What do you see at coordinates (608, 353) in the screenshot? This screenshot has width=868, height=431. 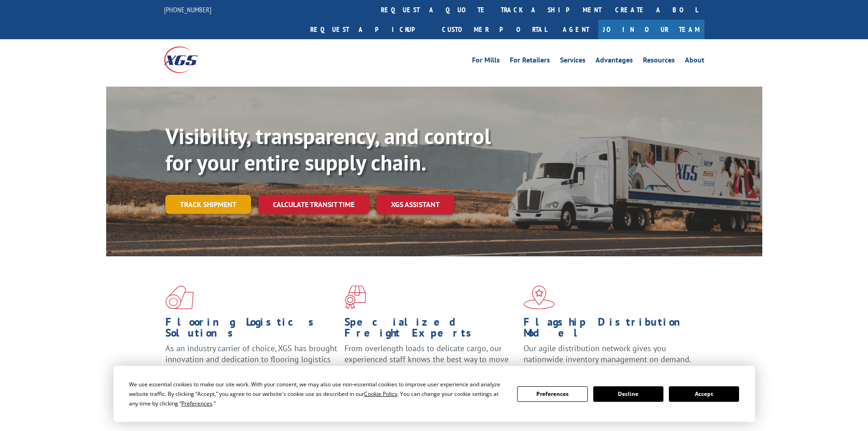 I see `span: Our agile distribution network gives you nationwide inventory management on demand.` at bounding box center [608, 353].